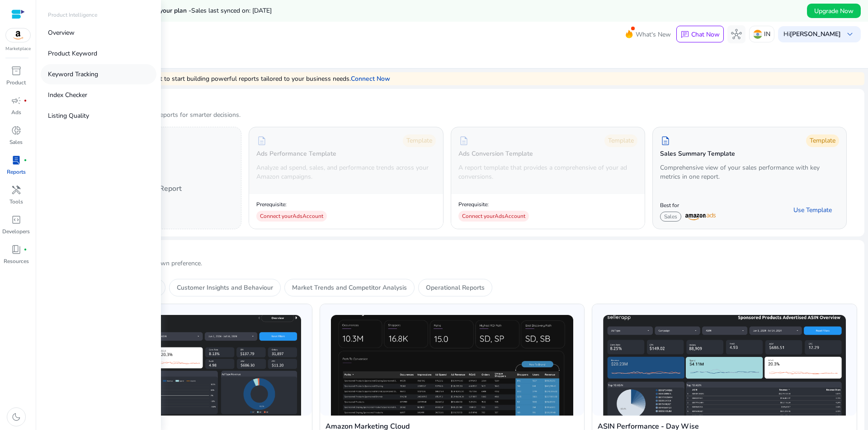  I want to click on p: Chat Now, so click(705, 34).